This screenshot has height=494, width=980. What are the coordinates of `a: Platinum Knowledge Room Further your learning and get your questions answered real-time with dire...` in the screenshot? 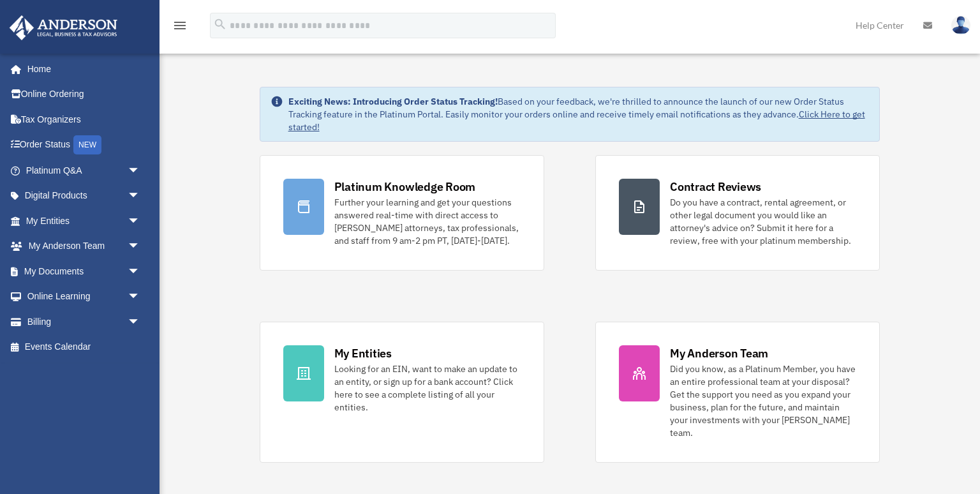 It's located at (402, 212).